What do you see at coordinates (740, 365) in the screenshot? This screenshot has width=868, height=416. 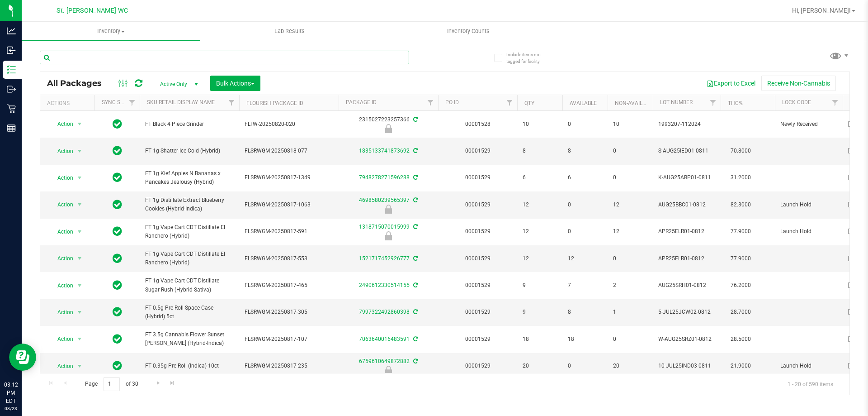 I see `span: 21.9000` at bounding box center [740, 365].